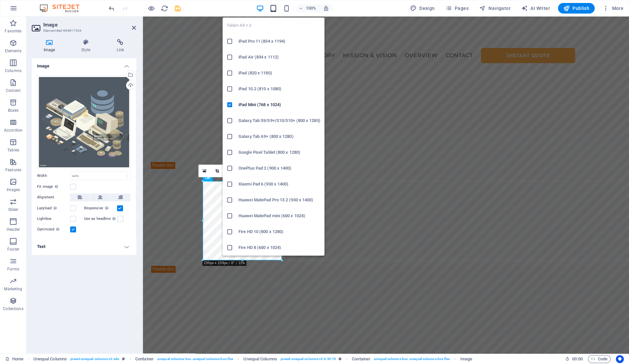  I want to click on p: Columns, so click(13, 71).